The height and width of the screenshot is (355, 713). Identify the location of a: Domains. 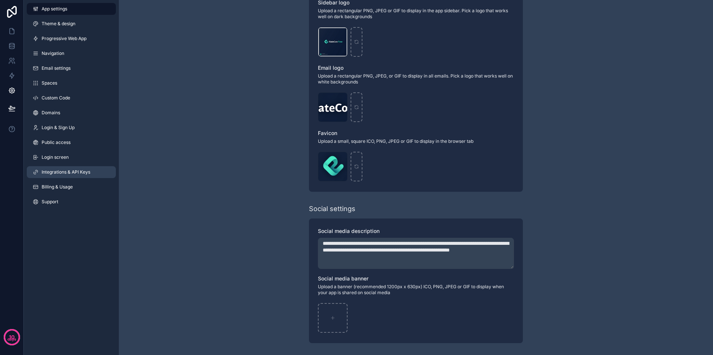
(71, 113).